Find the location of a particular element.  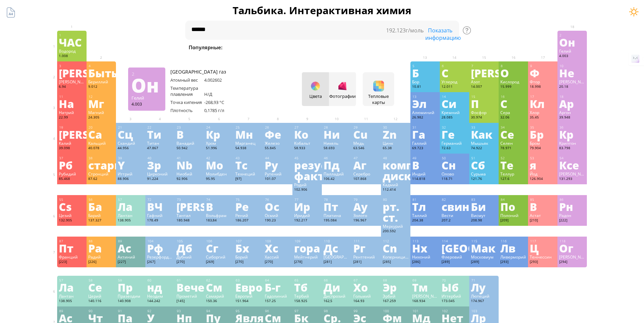

font: Га is located at coordinates (419, 135).